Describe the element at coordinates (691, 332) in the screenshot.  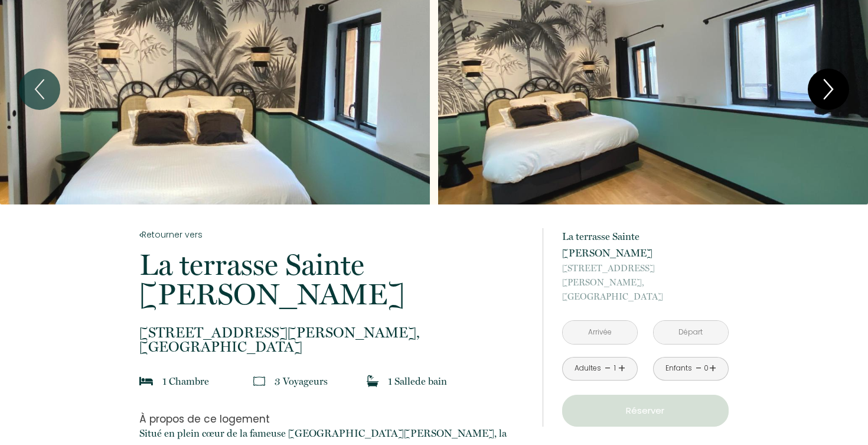
I see `input: Départ` at that location.